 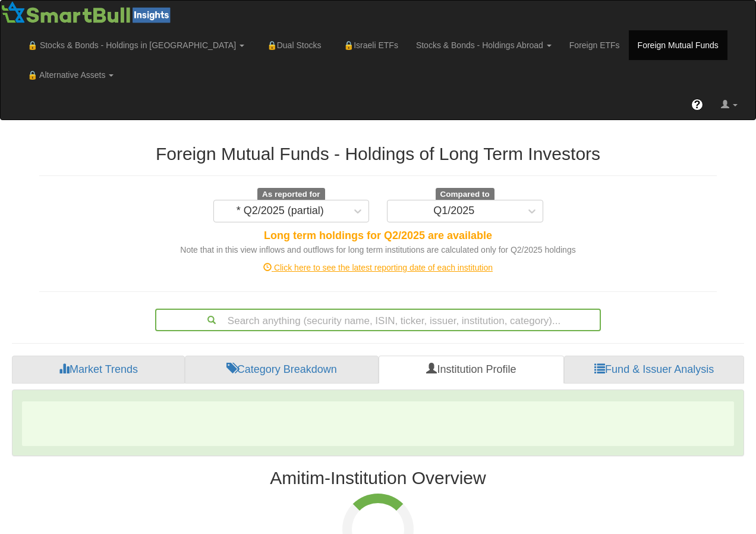 I want to click on a: 🔒 Alternative Assets, so click(x=70, y=75).